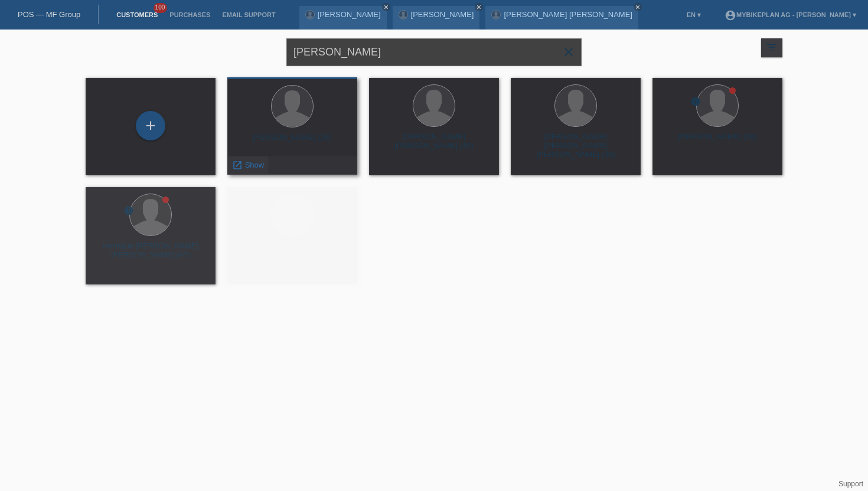 This screenshot has height=491, width=868. Describe the element at coordinates (190, 15) in the screenshot. I see `a: Purchases` at that location.